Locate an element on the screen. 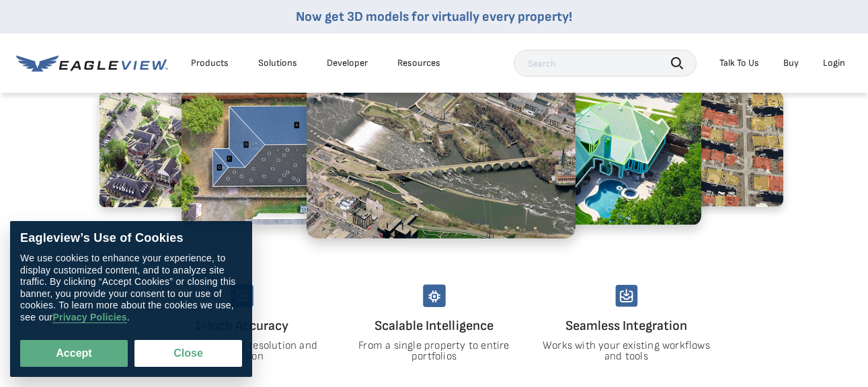 The width and height of the screenshot is (868, 387). a: Now get 3D models for virtually every property! is located at coordinates (434, 17).